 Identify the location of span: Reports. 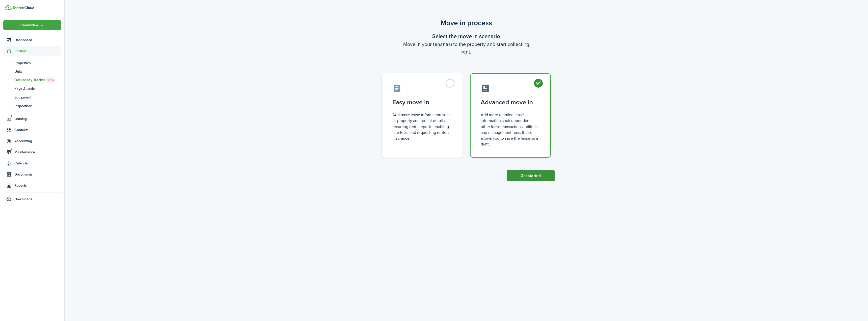
(37, 185).